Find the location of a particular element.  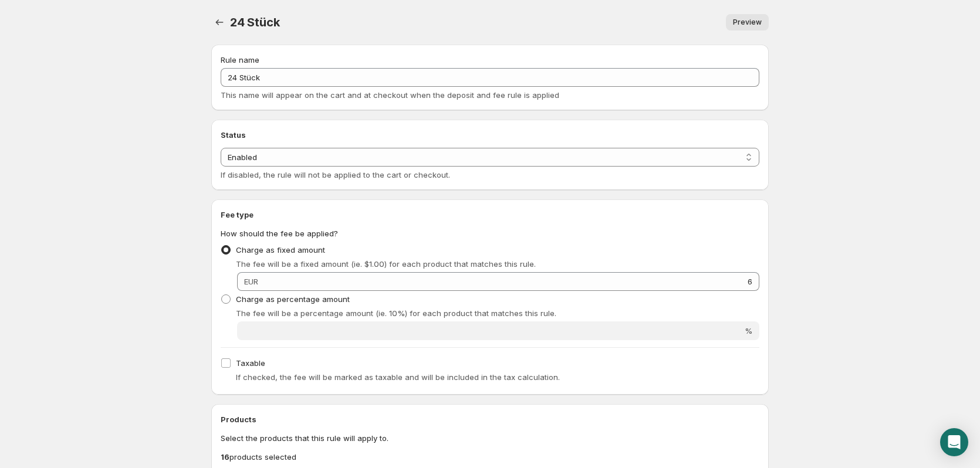

span: Preview is located at coordinates (746, 23).